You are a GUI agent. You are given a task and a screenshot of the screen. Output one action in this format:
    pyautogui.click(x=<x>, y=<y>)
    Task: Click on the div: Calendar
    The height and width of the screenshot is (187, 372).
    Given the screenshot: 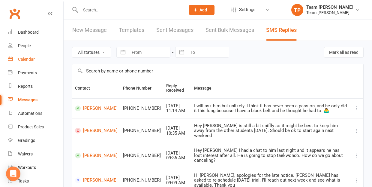 What is the action you would take?
    pyautogui.click(x=26, y=59)
    